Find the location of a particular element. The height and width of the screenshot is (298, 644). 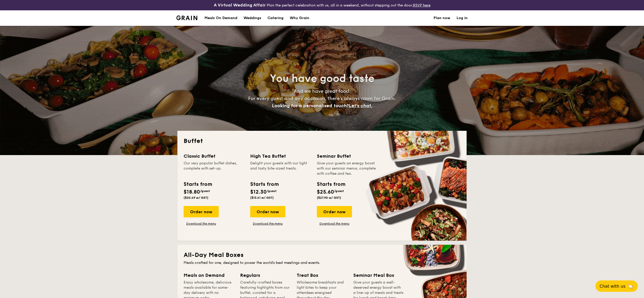

a: Catering is located at coordinates (275, 18).